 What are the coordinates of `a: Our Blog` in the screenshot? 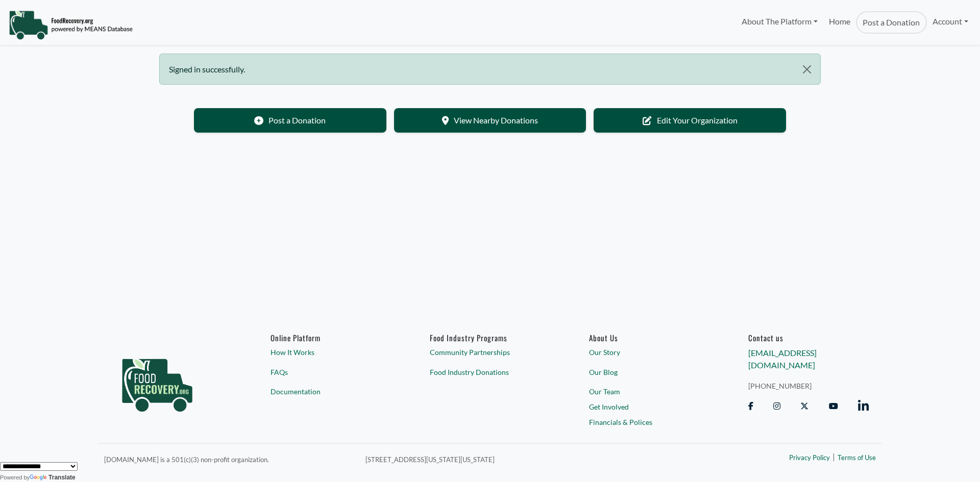 It's located at (649, 371).